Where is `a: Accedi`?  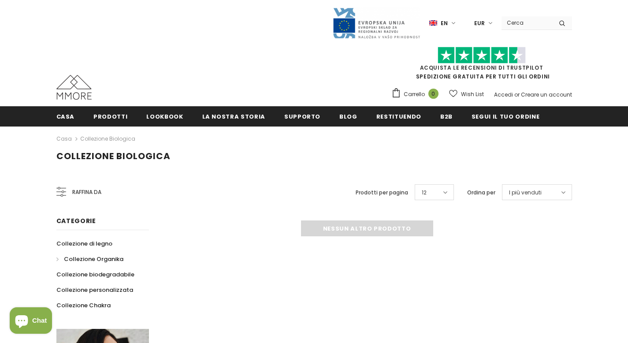
a: Accedi is located at coordinates (504, 94).